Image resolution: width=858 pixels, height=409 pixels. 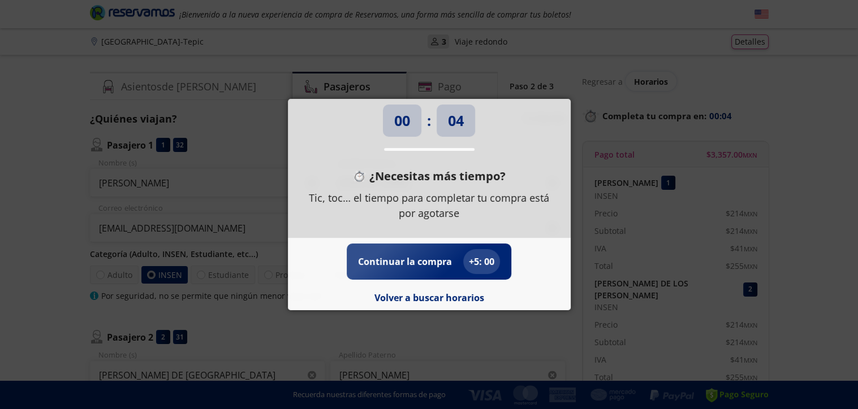 I want to click on p: ¿Necesitas más tiempo?, so click(x=437, y=176).